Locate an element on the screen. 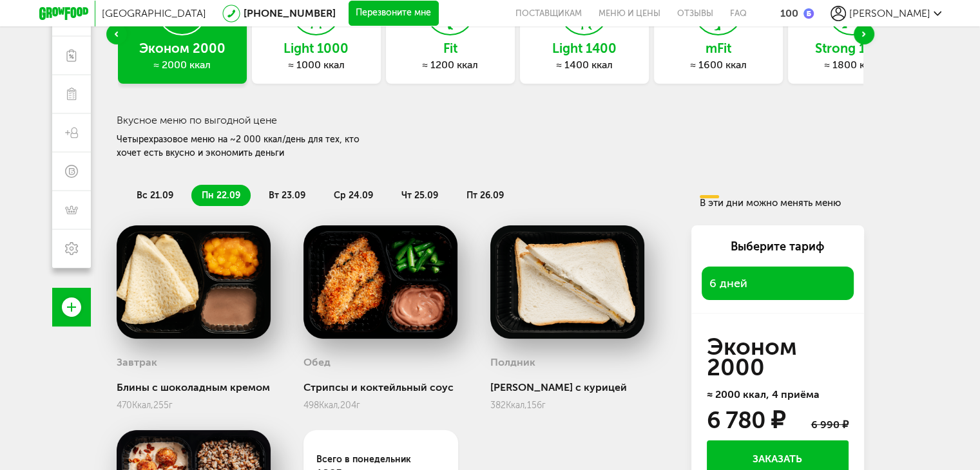 This screenshot has width=980, height=470. div: 382 156 is located at coordinates (568, 405).